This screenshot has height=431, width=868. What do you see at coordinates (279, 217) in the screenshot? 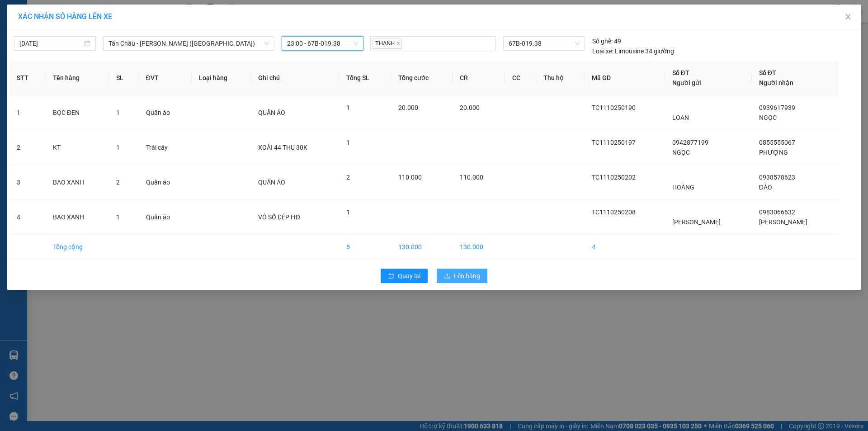
I see `span: VÔ SỔ DÉP HĐ` at bounding box center [279, 217].